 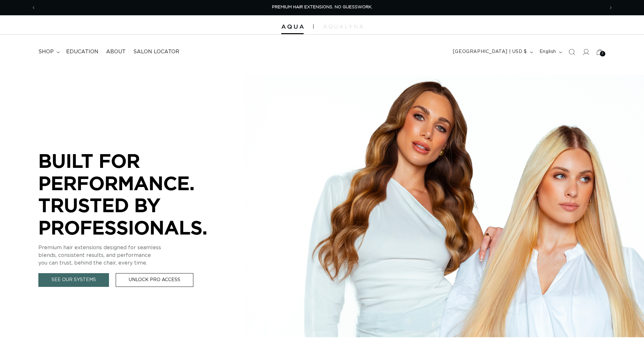 I want to click on button: Previous announcement, so click(x=33, y=8).